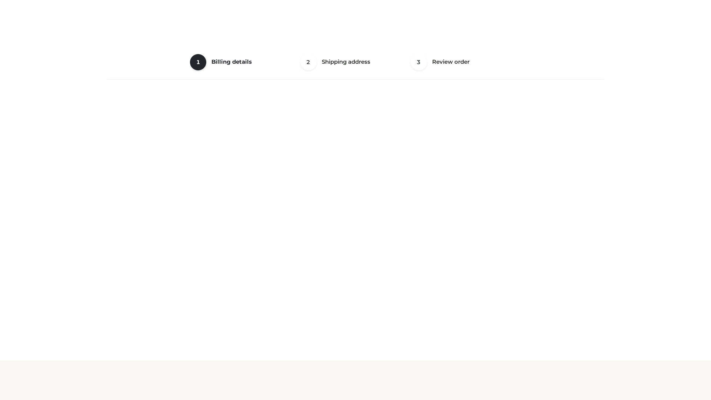 The height and width of the screenshot is (400, 711). What do you see at coordinates (198, 62) in the screenshot?
I see `span: 1` at bounding box center [198, 62].